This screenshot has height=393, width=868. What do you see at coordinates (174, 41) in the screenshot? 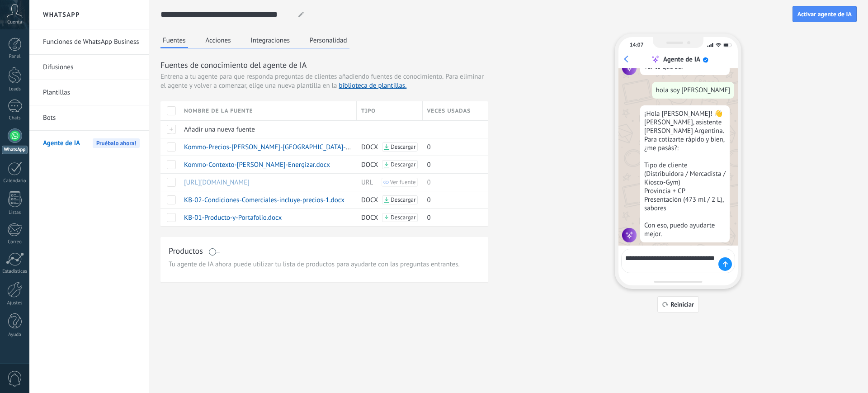
I see `button: Fuentes` at bounding box center [174, 41].